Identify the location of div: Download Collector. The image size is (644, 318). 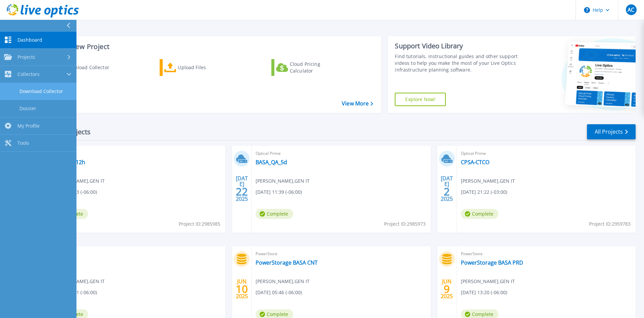
(91, 68).